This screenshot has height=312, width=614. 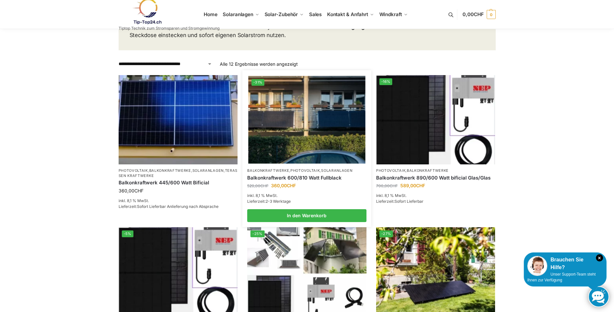 What do you see at coordinates (537, 266) in the screenshot?
I see `img: Customer service` at bounding box center [537, 266].